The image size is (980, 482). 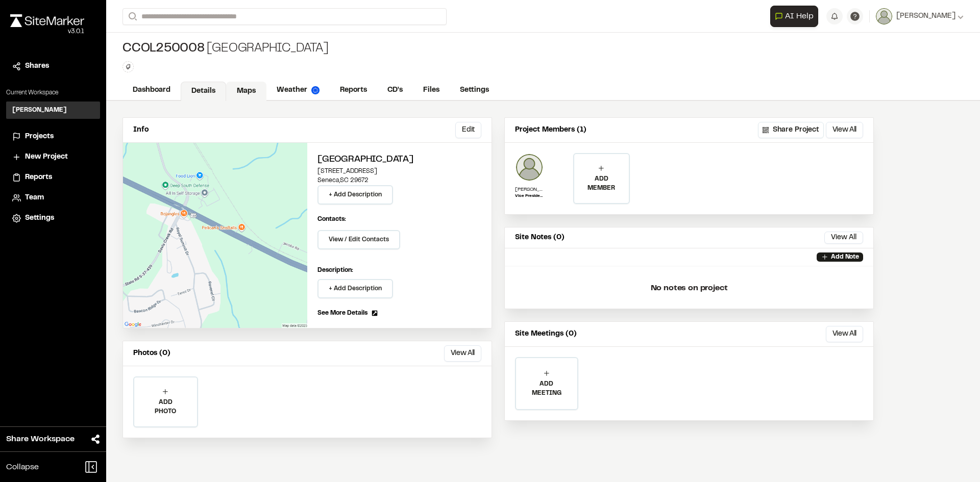 I want to click on p: Contacts:, so click(x=332, y=219).